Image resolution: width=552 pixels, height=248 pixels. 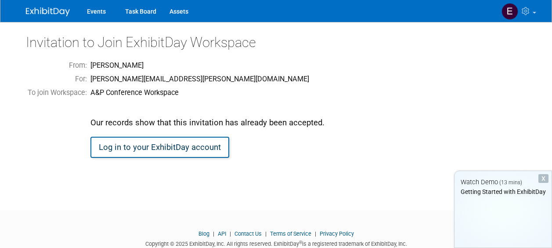 What do you see at coordinates (337, 233) in the screenshot?
I see `a: Privacy Policy` at bounding box center [337, 233].